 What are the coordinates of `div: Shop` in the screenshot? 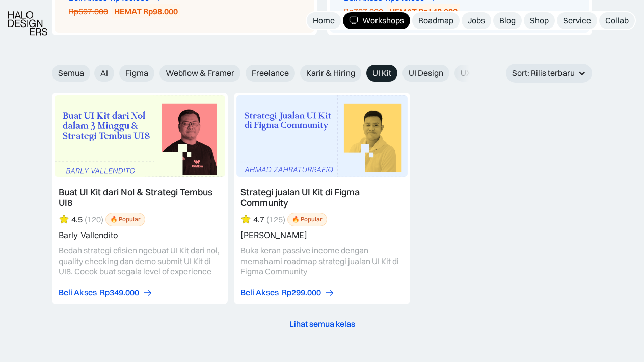 It's located at (539, 20).